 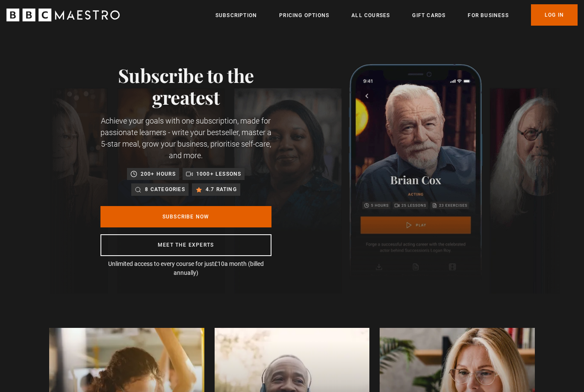 What do you see at coordinates (63, 15) in the screenshot?
I see `a: BBC Maestro` at bounding box center [63, 15].